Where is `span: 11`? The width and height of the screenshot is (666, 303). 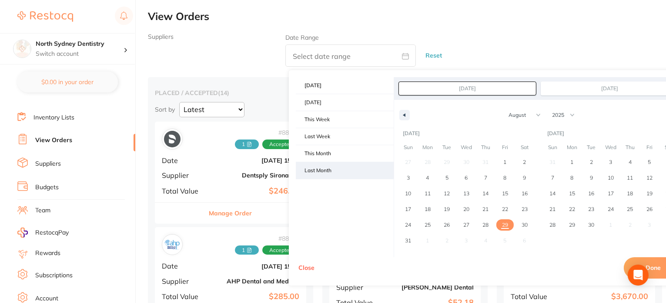
span: 11 is located at coordinates (428, 193).